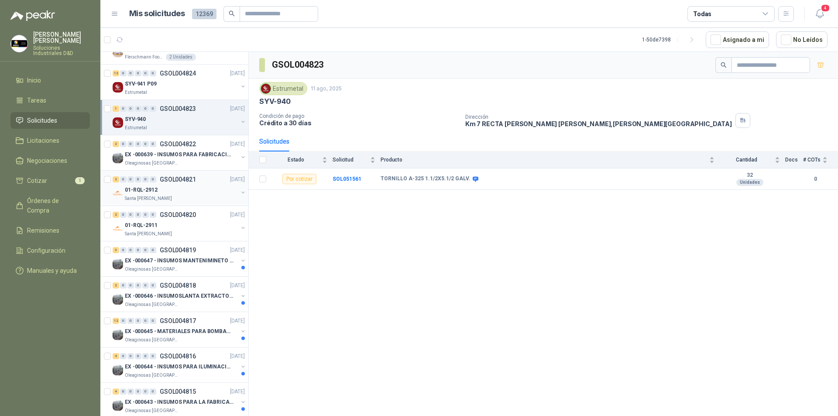 This screenshot has height=416, width=838. What do you see at coordinates (179, 260) in the screenshot?
I see `p: EX -000647 - INSUMOS MANTENIMINETO MECANICO` at bounding box center [179, 260].